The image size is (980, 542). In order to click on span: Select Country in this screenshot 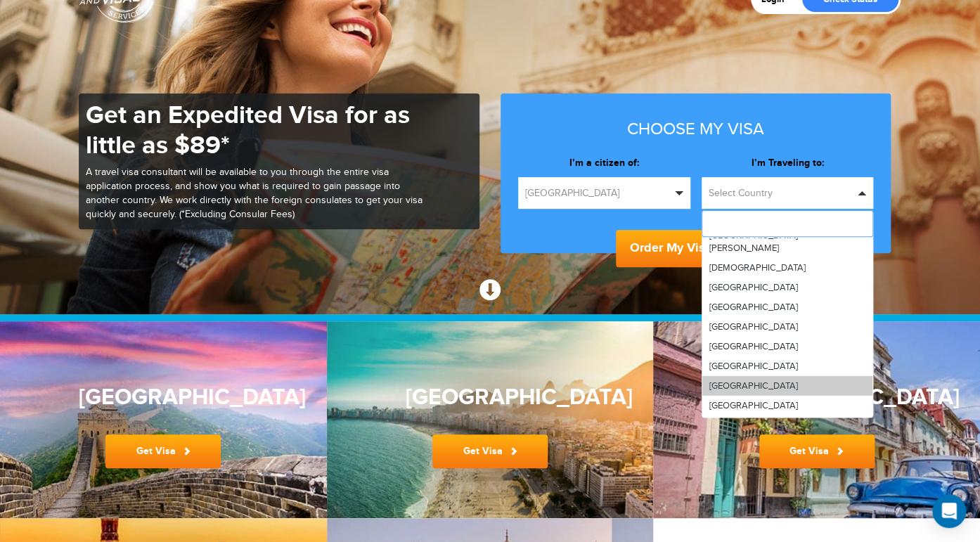, I will do `click(781, 193)`.